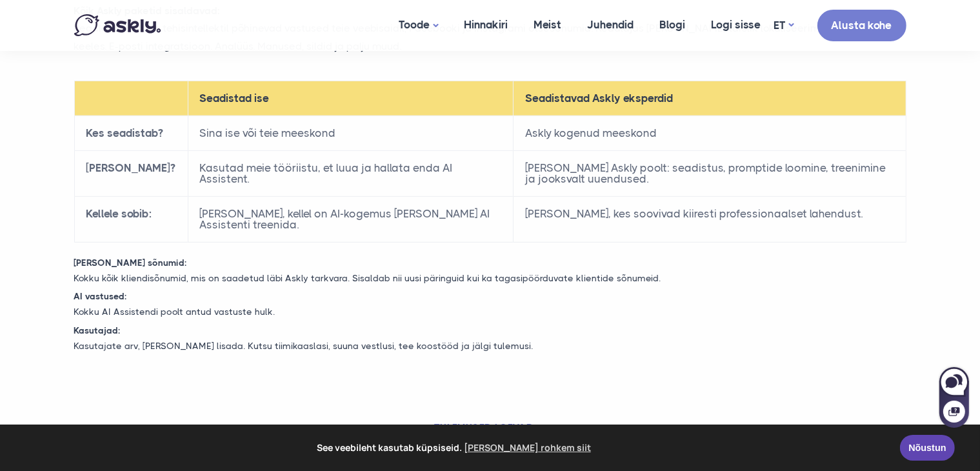  Describe the element at coordinates (350, 98) in the screenshot. I see `th: Seadistad ise` at that location.